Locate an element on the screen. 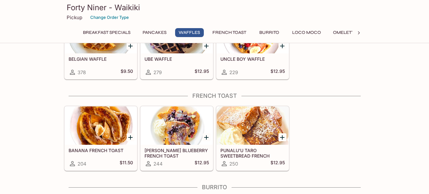  a: UBE WAFFLE279$12.95 is located at coordinates (177, 47).